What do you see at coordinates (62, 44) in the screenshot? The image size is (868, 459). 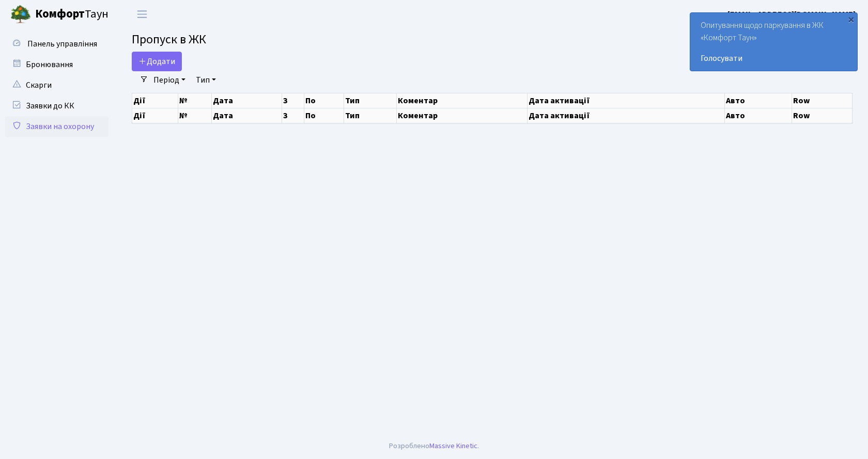 I see `span: Панель управління` at bounding box center [62, 44].